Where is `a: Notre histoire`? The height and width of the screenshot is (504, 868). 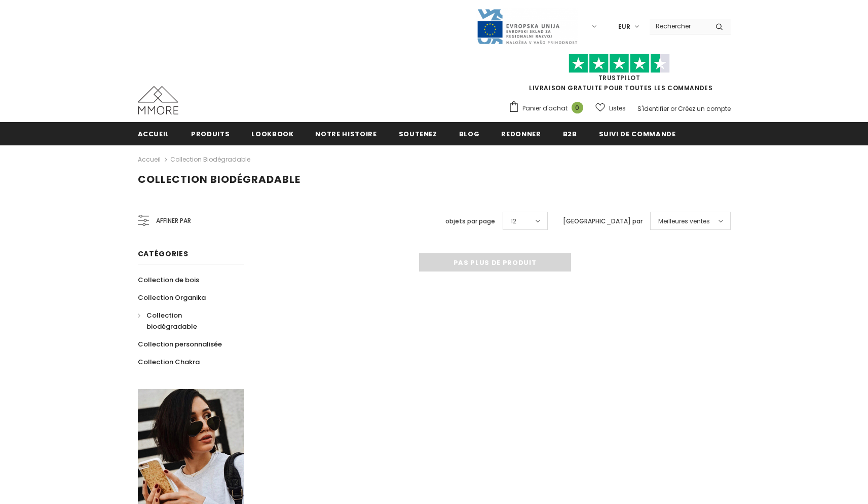
a: Notre histoire is located at coordinates (345, 134).